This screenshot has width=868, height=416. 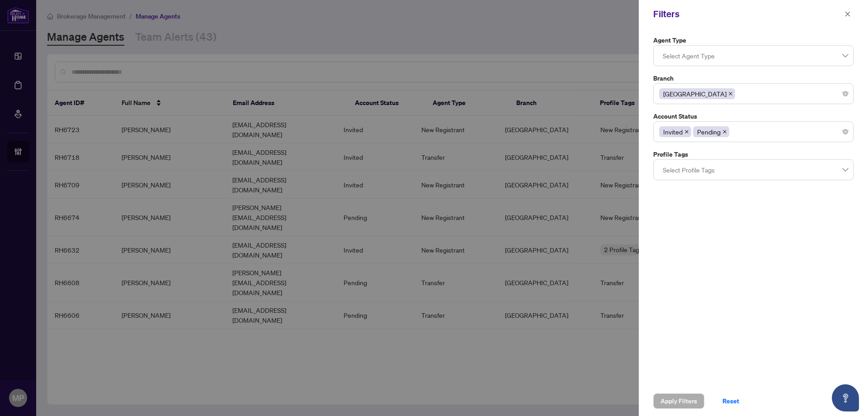 What do you see at coordinates (731, 401) in the screenshot?
I see `button: Reset` at bounding box center [731, 401].